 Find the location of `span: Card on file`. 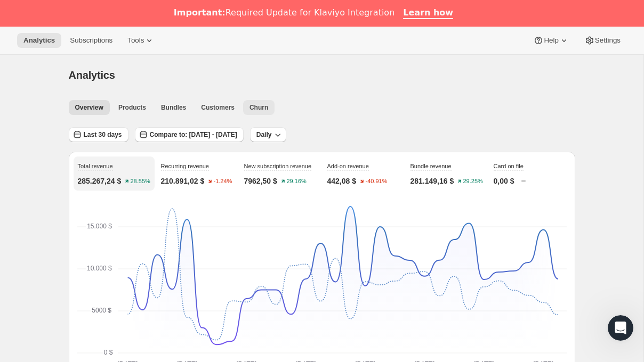

span: Card on file is located at coordinates (509, 167).